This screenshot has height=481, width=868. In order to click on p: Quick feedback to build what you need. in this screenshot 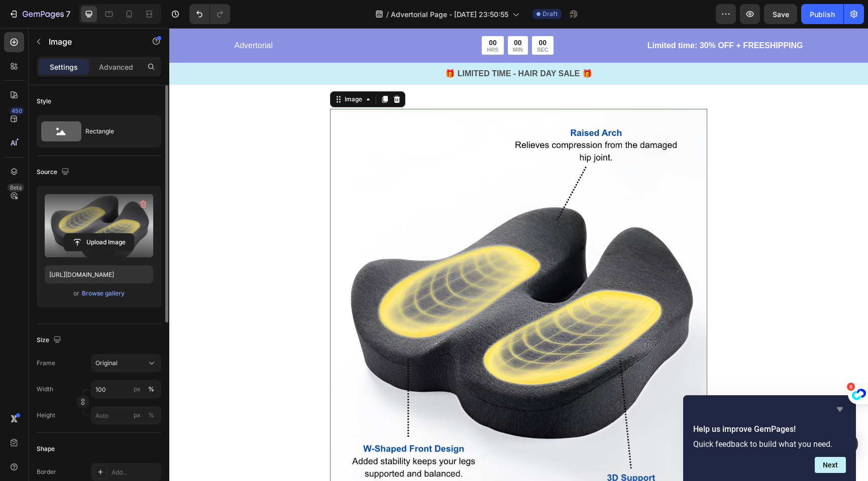, I will do `click(770, 444)`.